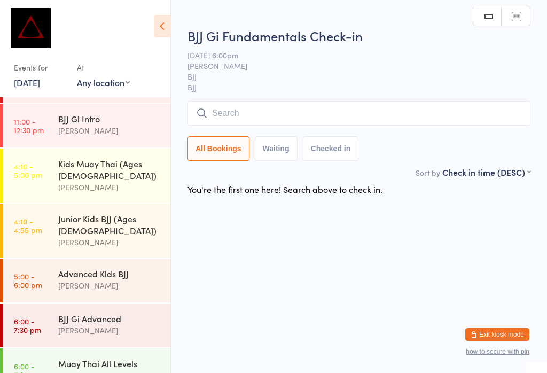 The height and width of the screenshot is (373, 547). What do you see at coordinates (497, 334) in the screenshot?
I see `button: Exit kiosk mode` at bounding box center [497, 334].